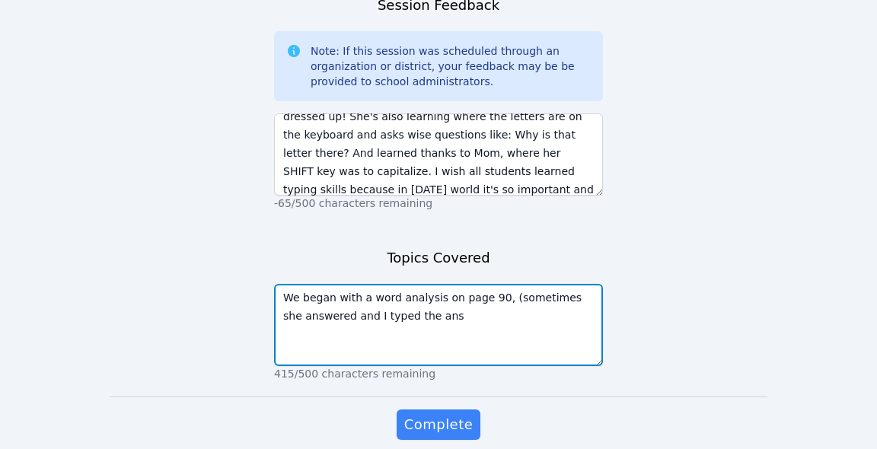  What do you see at coordinates (438, 325) in the screenshot?
I see `textarea: We began with a word analysis on page 90, (sometimes she answered and I typed the ans` at bounding box center [438, 325].